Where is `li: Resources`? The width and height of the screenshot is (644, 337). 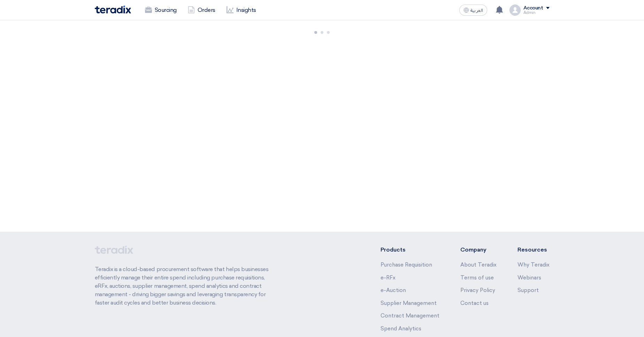
li: Resources is located at coordinates (534, 250).